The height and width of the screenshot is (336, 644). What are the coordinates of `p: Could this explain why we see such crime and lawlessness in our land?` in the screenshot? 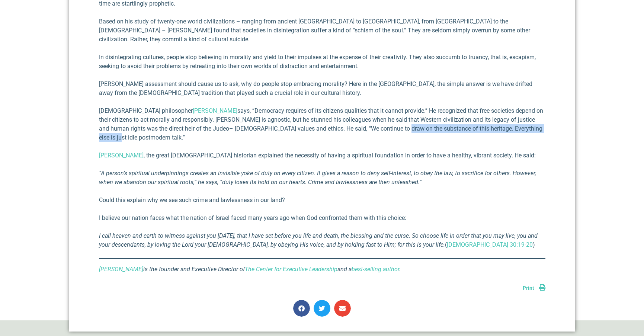 It's located at (322, 200).